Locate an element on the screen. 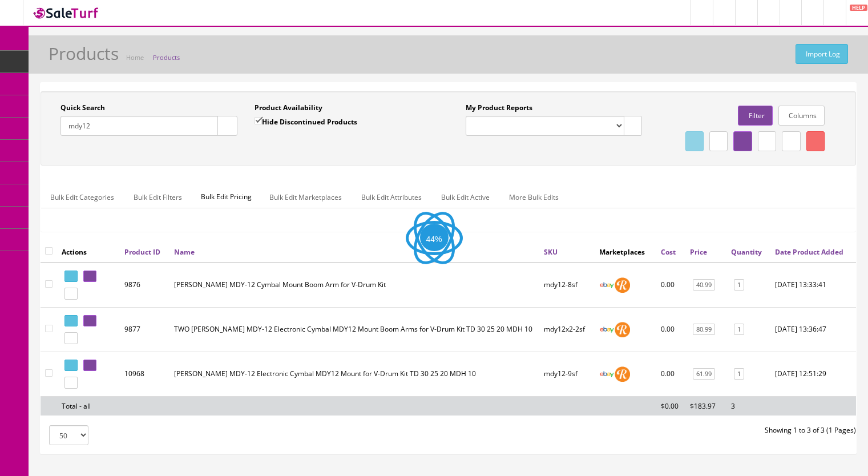 The image size is (868, 476). div: Showing 1 to 3 of 3 (1 Pages) is located at coordinates (657, 430).